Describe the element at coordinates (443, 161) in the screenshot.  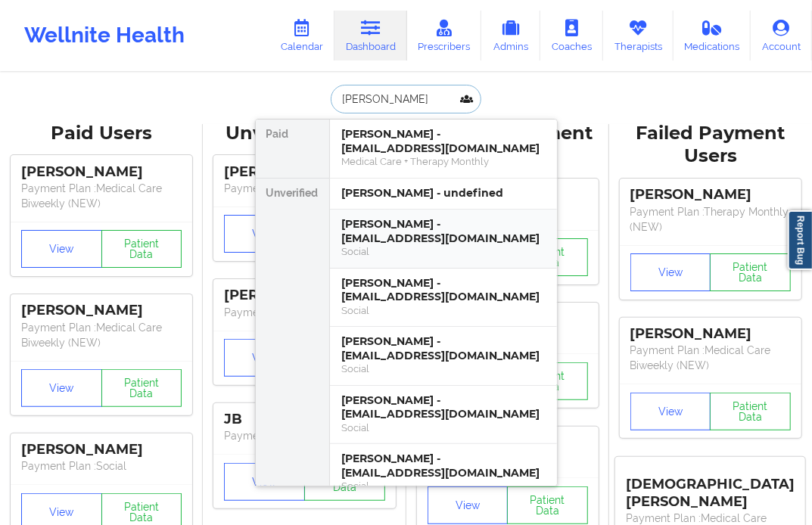
I see `div: Medical Care + Therapy Monthly` at that location.